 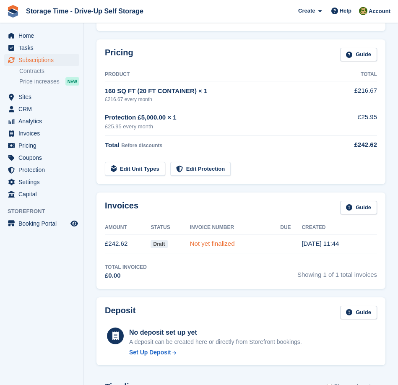 I want to click on div: £25.95 every month, so click(x=220, y=127).